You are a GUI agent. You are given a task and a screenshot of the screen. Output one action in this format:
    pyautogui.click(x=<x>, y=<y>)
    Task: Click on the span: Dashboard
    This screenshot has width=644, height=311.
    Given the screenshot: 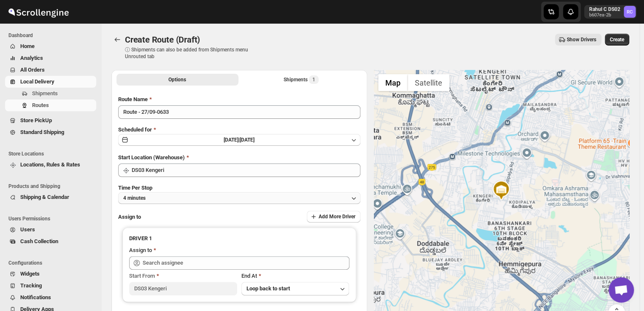 What is the action you would take?
    pyautogui.click(x=53, y=36)
    